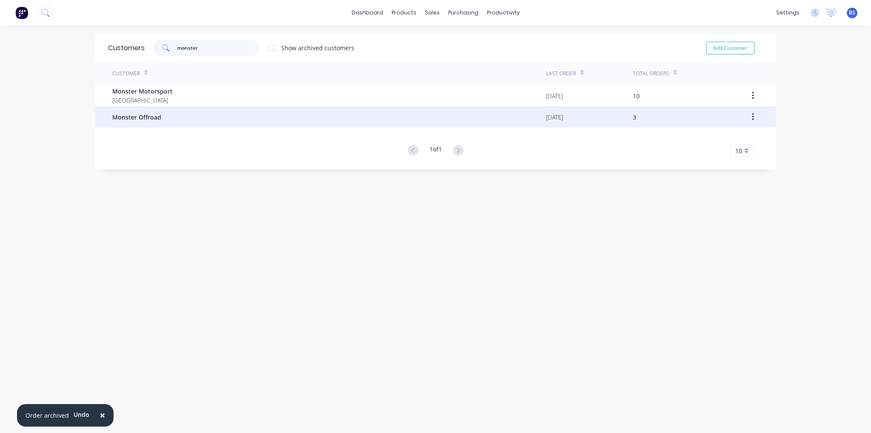 This screenshot has width=871, height=433. What do you see at coordinates (787, 13) in the screenshot?
I see `div: settings` at bounding box center [787, 13].